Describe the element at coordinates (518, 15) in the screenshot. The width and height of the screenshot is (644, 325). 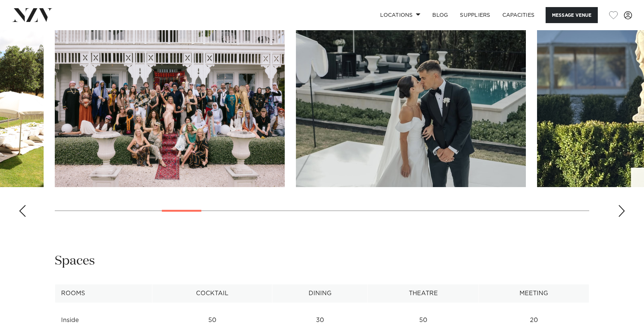
I see `a: Capacities` at that location.